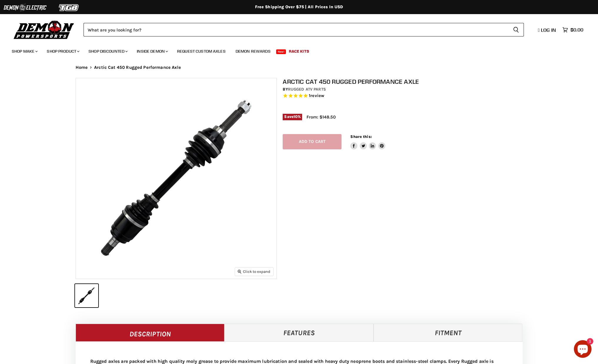  What do you see at coordinates (281, 52) in the screenshot?
I see `span: New!` at bounding box center [281, 52].